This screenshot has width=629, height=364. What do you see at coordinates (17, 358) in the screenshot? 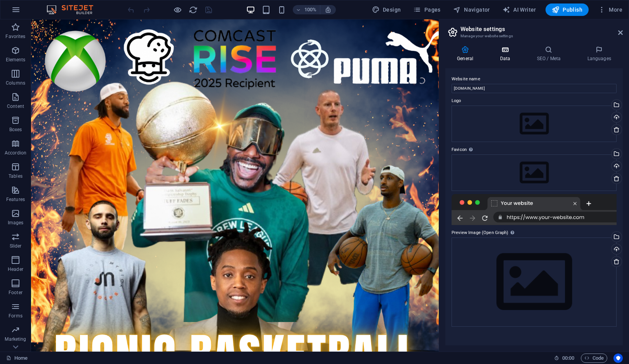
I see `a: Click to cancel selection. Double-click to open Pages` at bounding box center [17, 358].